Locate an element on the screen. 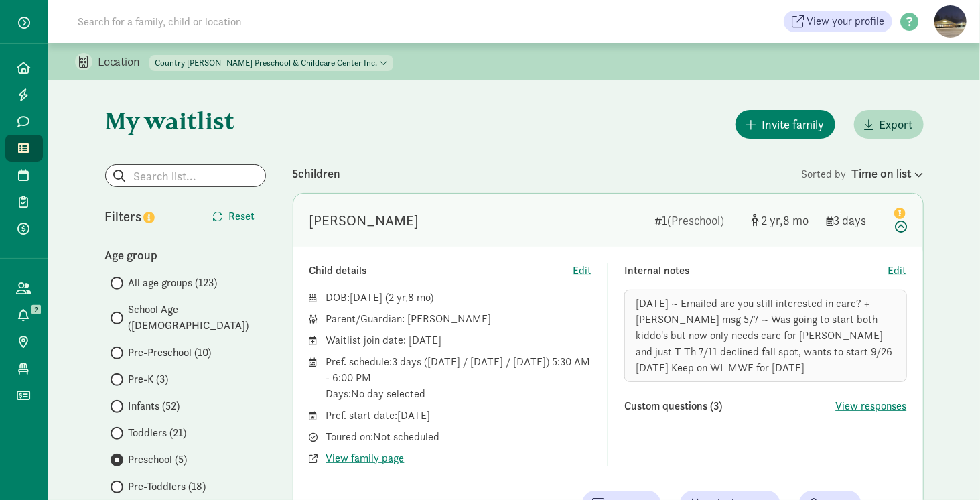 This screenshot has height=500, width=980. span: Pre-Toddlers (18) is located at coordinates (168, 486).